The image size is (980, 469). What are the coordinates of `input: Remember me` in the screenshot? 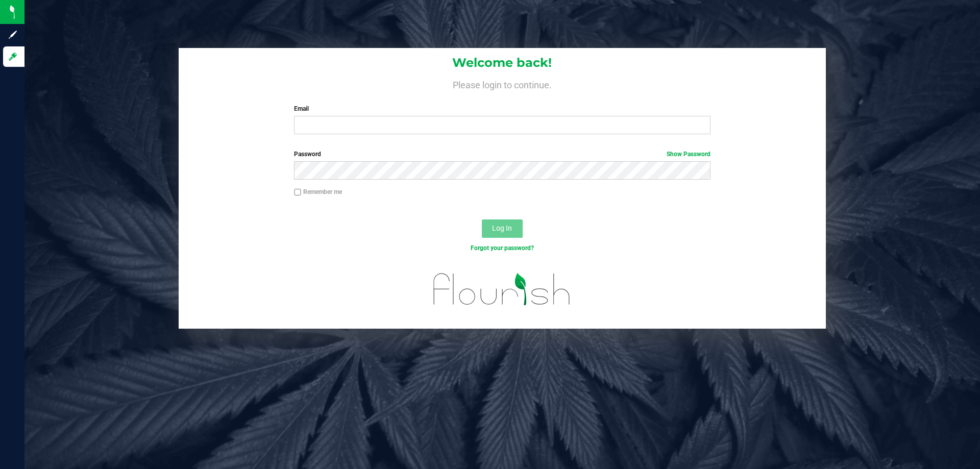 It's located at (298, 192).